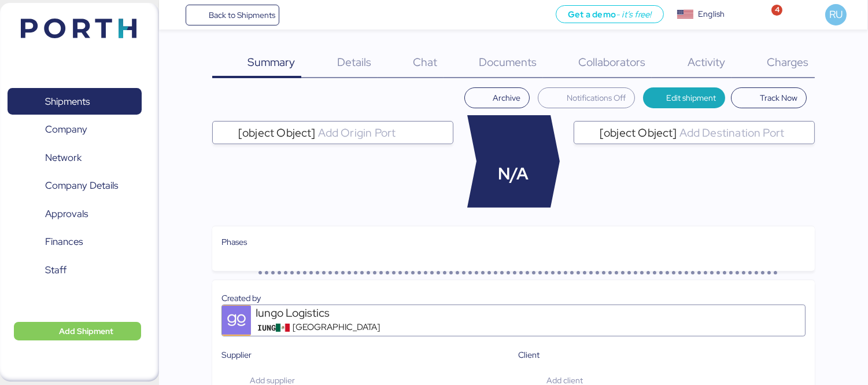 The width and height of the screenshot is (868, 385). What do you see at coordinates (684, 98) in the screenshot?
I see `button: Edit shipment` at bounding box center [684, 98].